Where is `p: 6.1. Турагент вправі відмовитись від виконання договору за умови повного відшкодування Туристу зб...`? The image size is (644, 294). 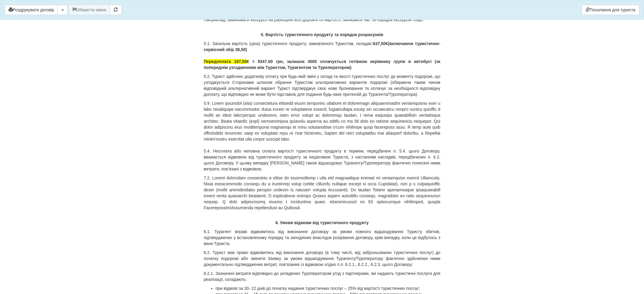
p: 6.1. Турагент вправі відмовитись від виконання договору за умови повного відшкодування Туристу зб... is located at coordinates (322, 238).